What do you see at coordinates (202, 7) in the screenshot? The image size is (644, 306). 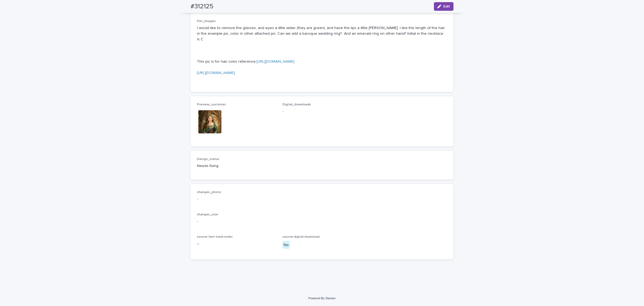 I see `h2: #312125` at bounding box center [202, 7].